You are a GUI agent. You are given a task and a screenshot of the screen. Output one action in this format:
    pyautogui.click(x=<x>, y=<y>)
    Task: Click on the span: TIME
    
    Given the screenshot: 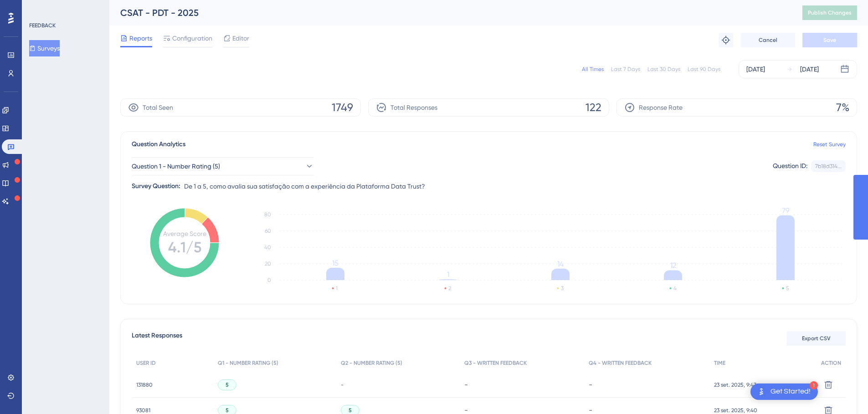 What is the action you would take?
    pyautogui.click(x=719, y=363)
    